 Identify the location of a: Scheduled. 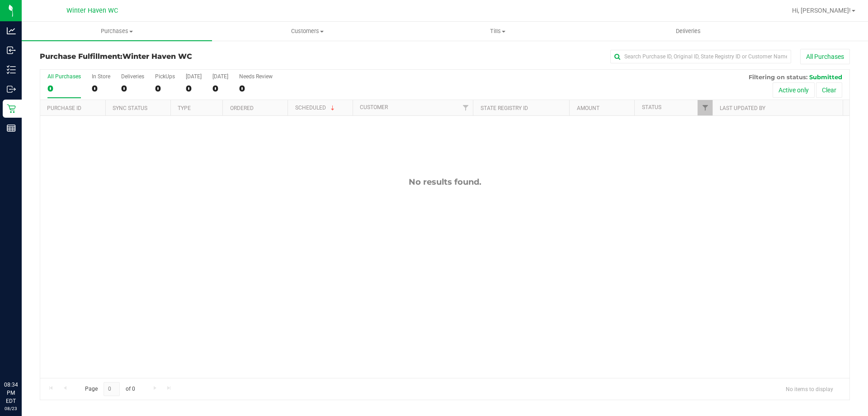
(316, 107).